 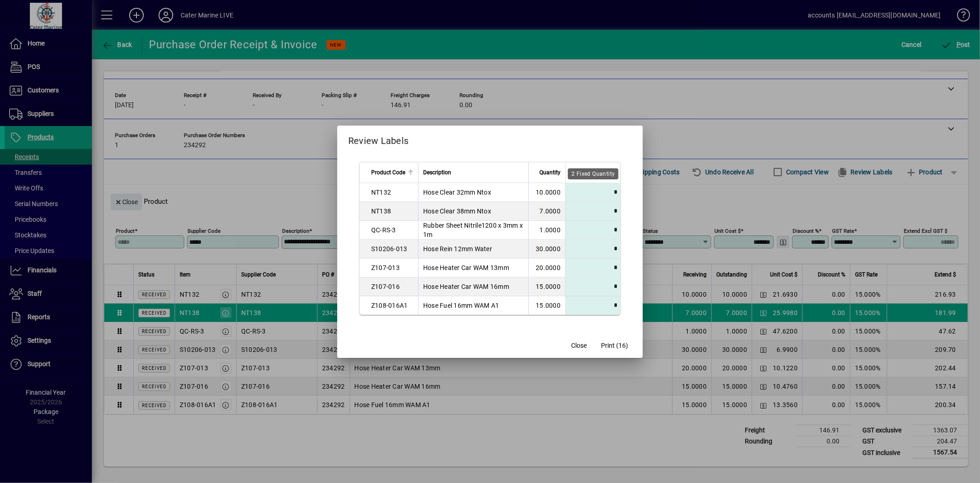 I want to click on span: # of Labels, so click(x=583, y=172).